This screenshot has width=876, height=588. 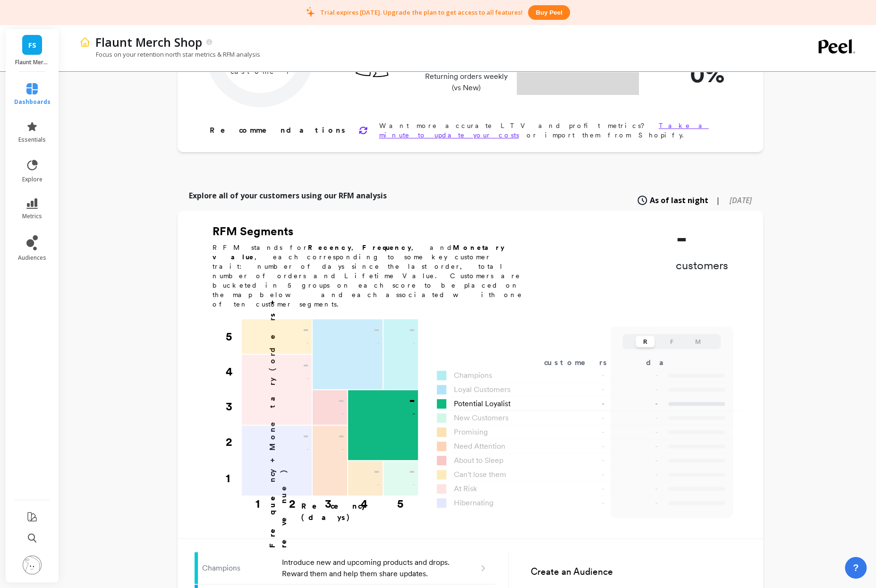 I want to click on p: Want more accurate LTV and profit metrics? or import them from Shopify., so click(x=556, y=131).